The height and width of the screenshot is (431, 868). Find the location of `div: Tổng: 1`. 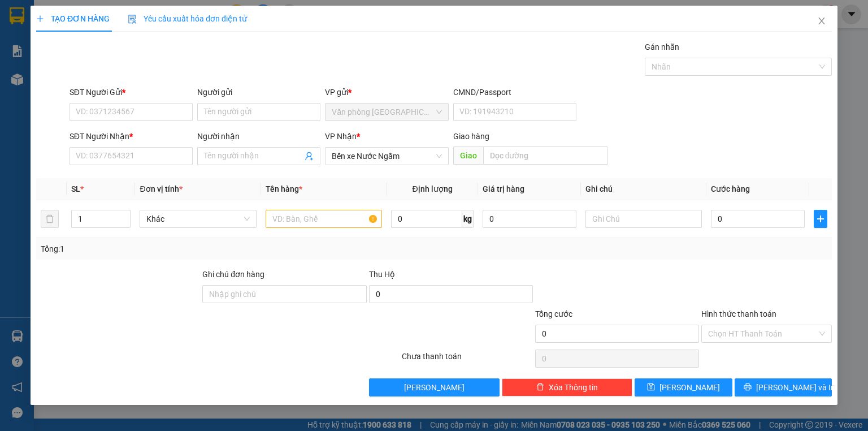

div: Tổng: 1 is located at coordinates (188, 249).